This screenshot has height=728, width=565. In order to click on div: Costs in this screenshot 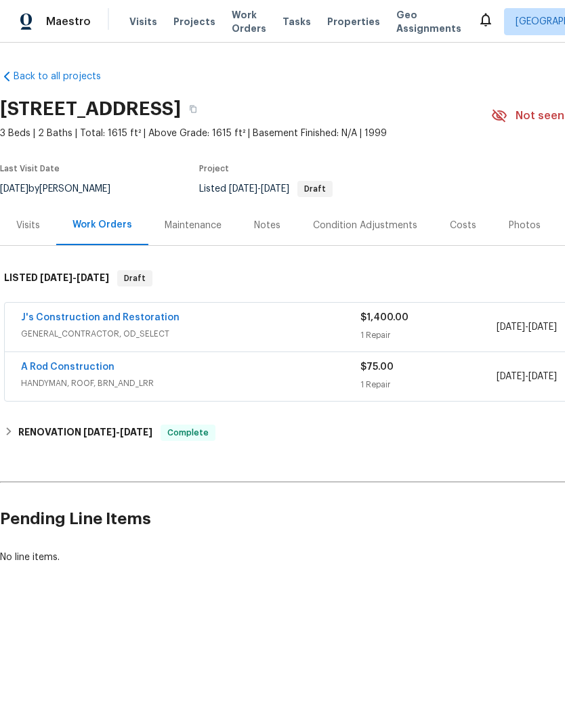, I will do `click(463, 225)`.